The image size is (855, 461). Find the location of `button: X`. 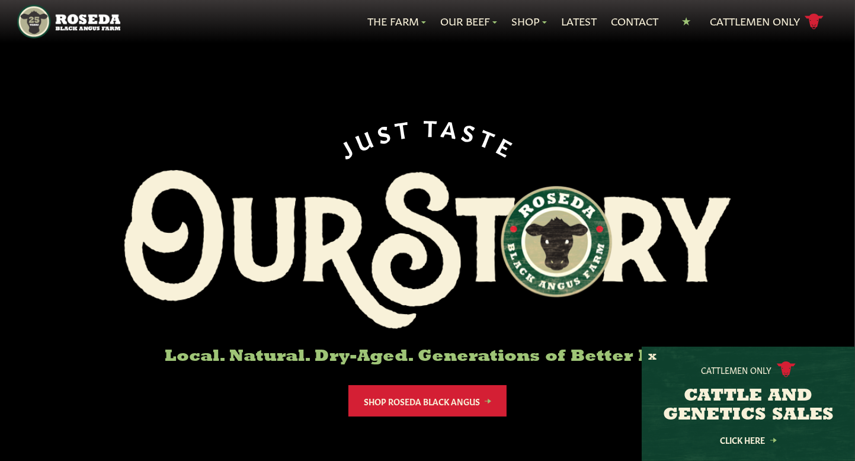

button: X is located at coordinates (653, 357).